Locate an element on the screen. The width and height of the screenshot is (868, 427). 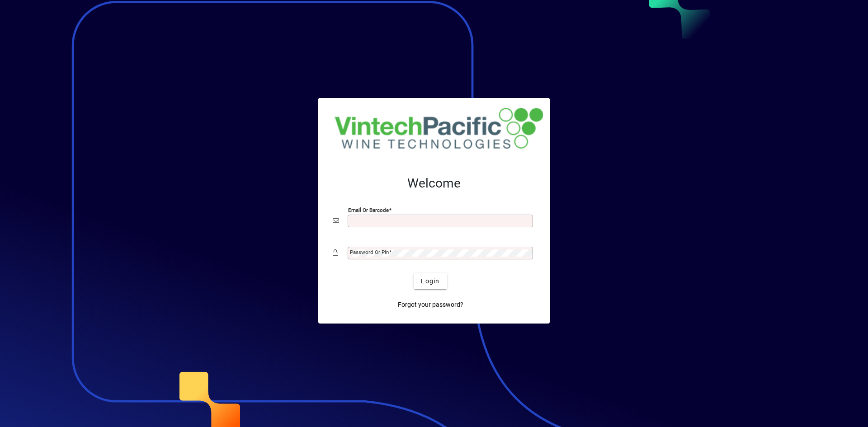
a: Forgot your password? is located at coordinates (431, 305).